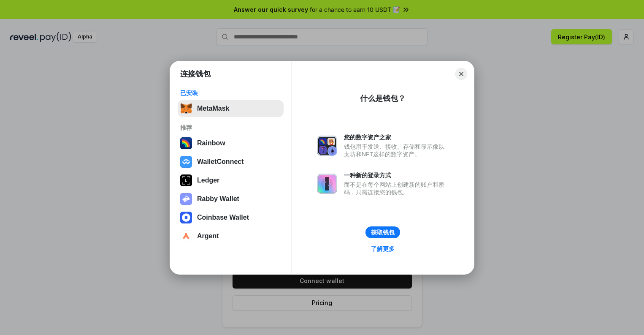  Describe the element at coordinates (231, 217) in the screenshot. I see `button: Coinbase Wallet` at that location.